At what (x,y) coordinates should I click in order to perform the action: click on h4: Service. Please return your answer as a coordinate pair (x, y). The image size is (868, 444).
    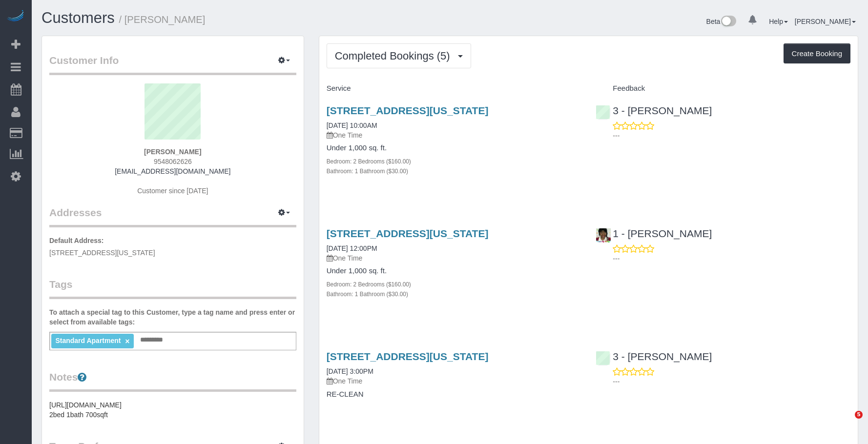
    Looking at the image, I should click on (454, 88).